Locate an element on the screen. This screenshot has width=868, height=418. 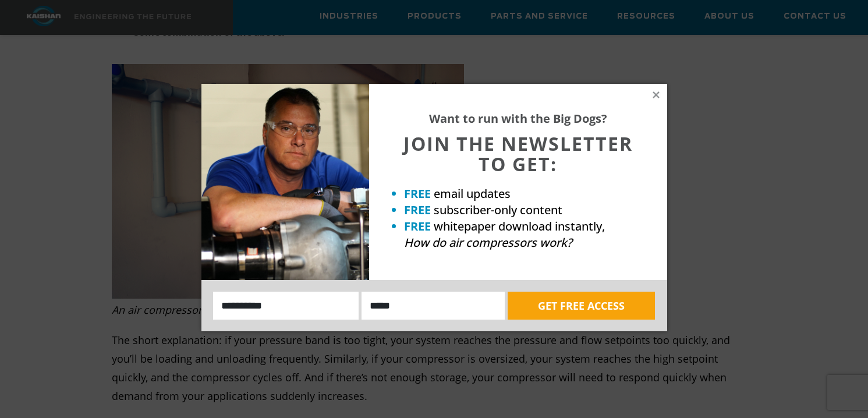
em: How do air compressors work? is located at coordinates (488, 242).